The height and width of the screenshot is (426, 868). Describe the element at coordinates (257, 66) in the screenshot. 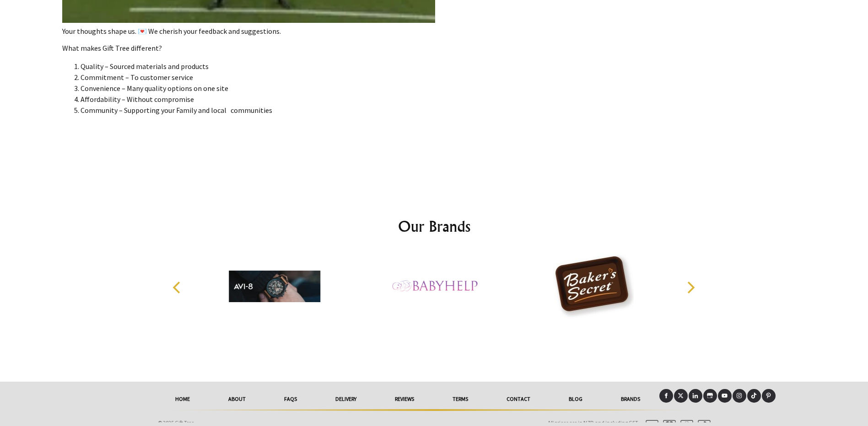

I see `li: Quality – Sourced materials and products` at that location.